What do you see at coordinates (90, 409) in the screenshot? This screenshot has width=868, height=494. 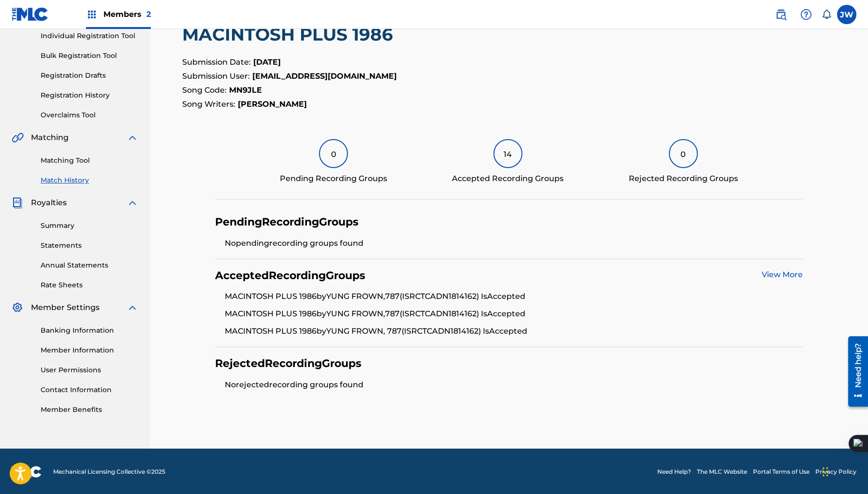 I see `a: Member Benefits` at bounding box center [90, 409].